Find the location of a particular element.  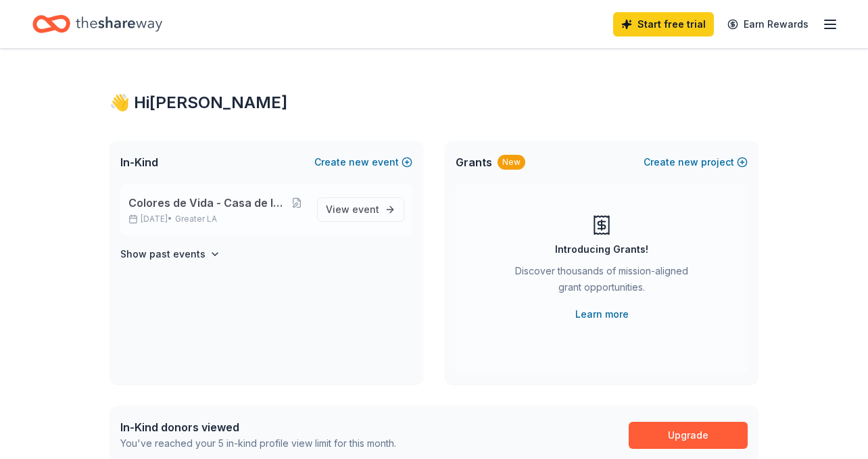

button: Createnewevent is located at coordinates (363, 163).